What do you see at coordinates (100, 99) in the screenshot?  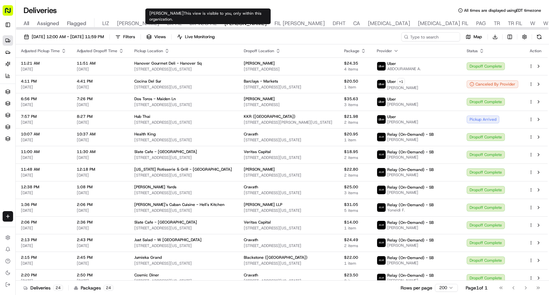 I see `span: 7:26 PM` at bounding box center [100, 99].